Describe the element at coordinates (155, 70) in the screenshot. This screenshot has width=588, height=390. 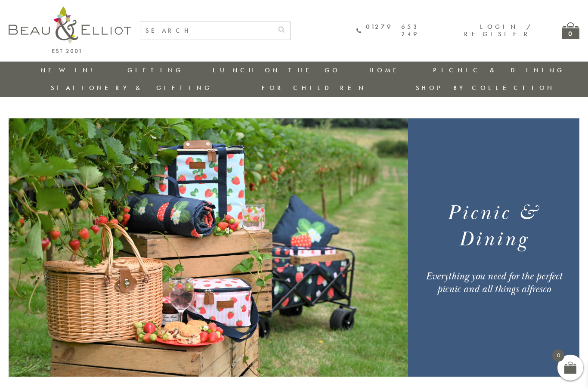
I see `a: Gifting` at that location.